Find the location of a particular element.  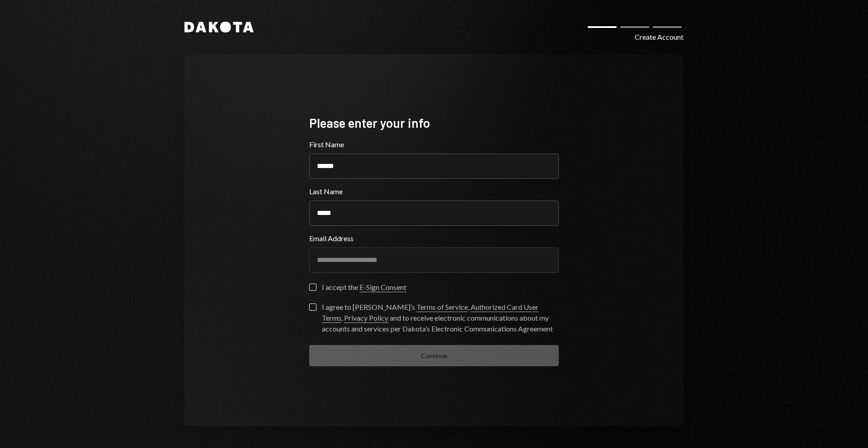

div: Create Account is located at coordinates (659, 37).